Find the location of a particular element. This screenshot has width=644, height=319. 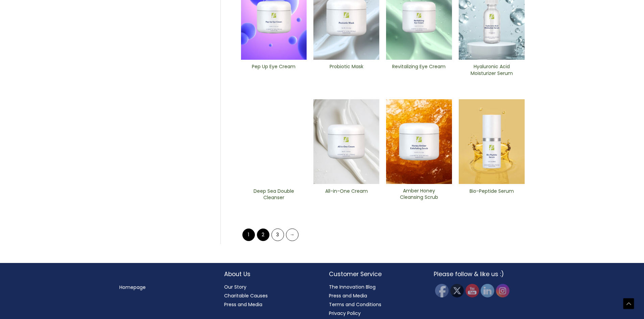

a: Privacy Policy is located at coordinates (344, 313).